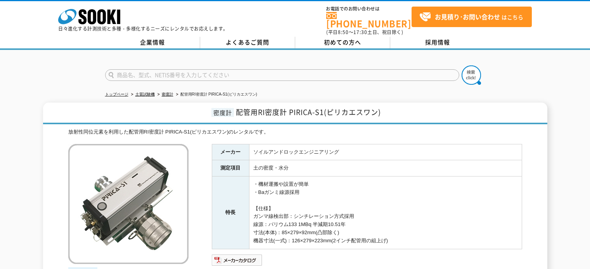 This screenshot has width=590, height=269. I want to click on span: はこちら, so click(471, 17).